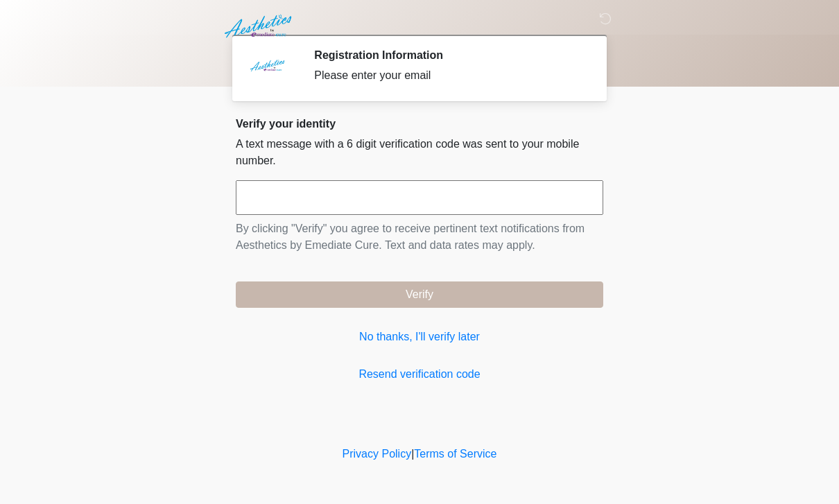  I want to click on h2: Verify your identity, so click(420, 124).